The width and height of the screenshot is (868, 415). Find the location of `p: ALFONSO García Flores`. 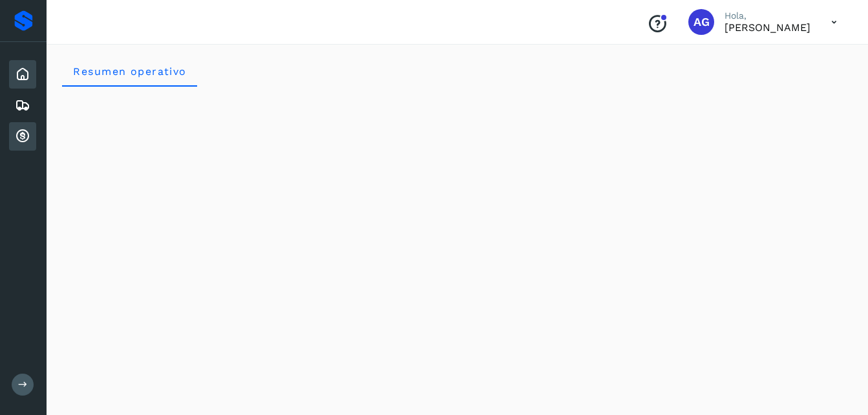

p: ALFONSO García Flores is located at coordinates (767, 28).